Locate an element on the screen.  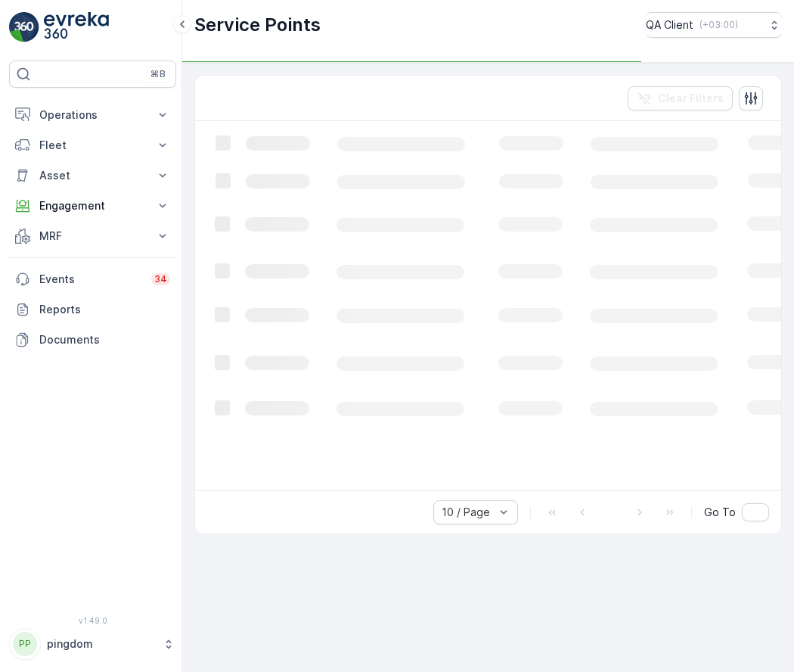
img: logo is located at coordinates (24, 27).